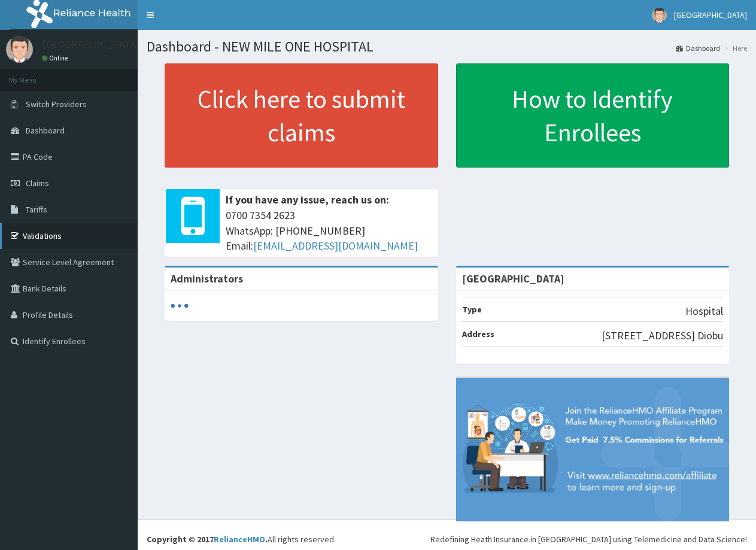 The width and height of the screenshot is (756, 550). What do you see at coordinates (56, 58) in the screenshot?
I see `a: Online` at bounding box center [56, 58].